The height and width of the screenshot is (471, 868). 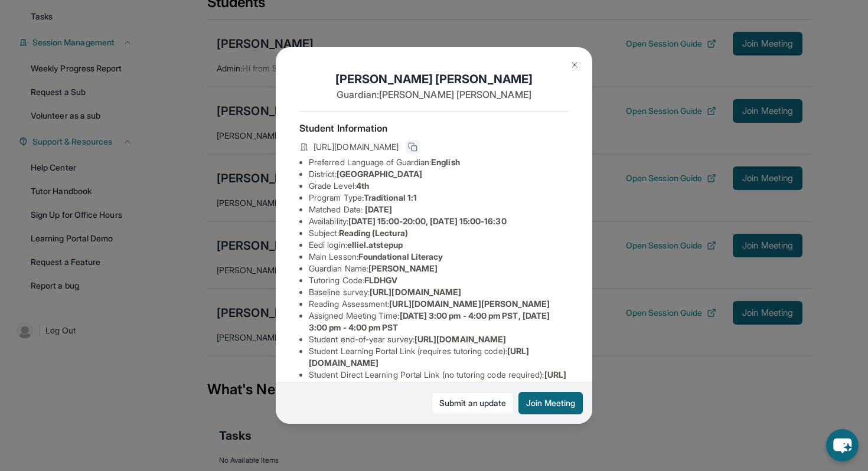 What do you see at coordinates (439, 198) in the screenshot?
I see `li: Program Type:` at bounding box center [439, 198].